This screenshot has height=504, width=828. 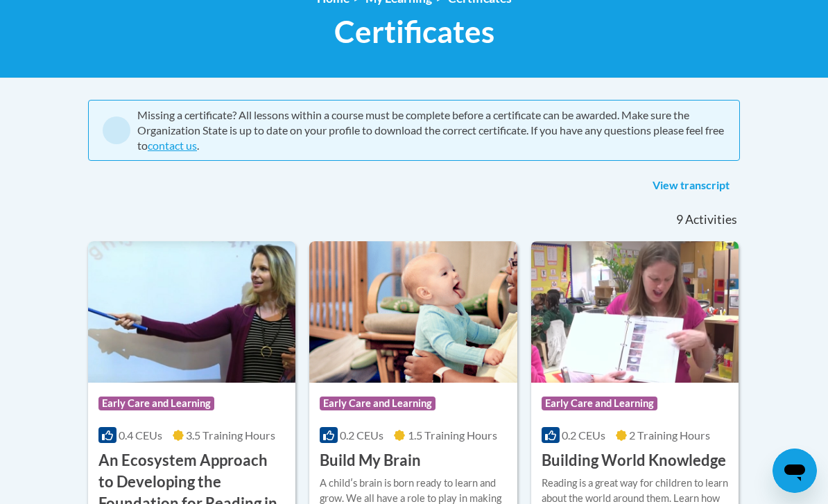 What do you see at coordinates (669, 435) in the screenshot?
I see `span: 2 Training Hours` at bounding box center [669, 435].